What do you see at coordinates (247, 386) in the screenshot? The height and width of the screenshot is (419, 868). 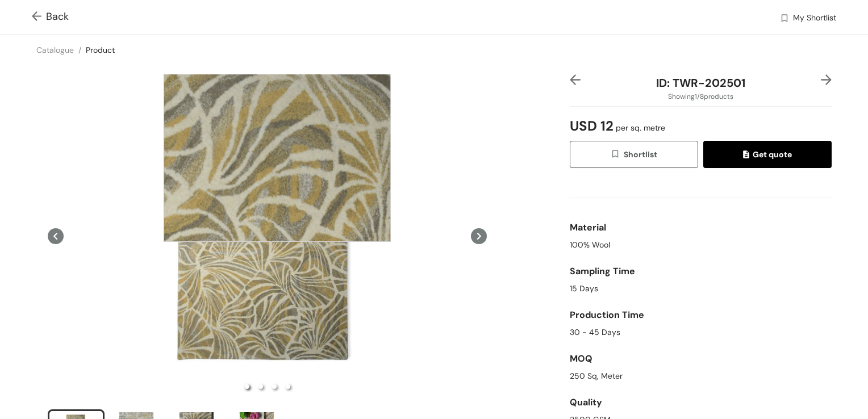 I see `li: slide item 1` at bounding box center [247, 386].